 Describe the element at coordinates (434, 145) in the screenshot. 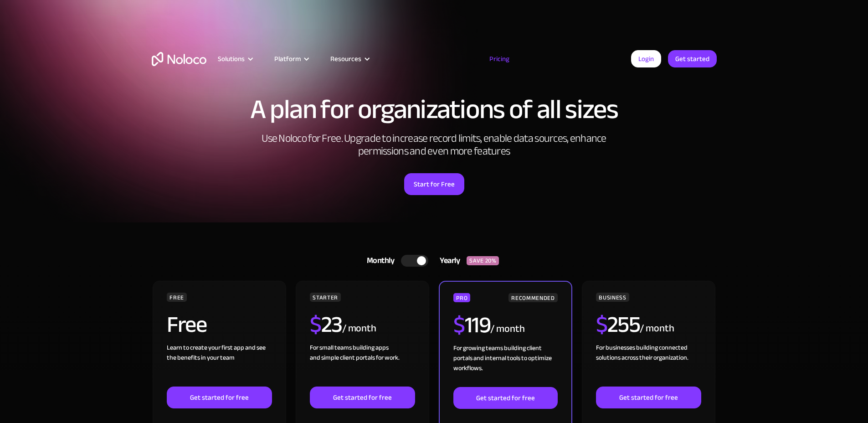

I see `h2: Use Noloco for Free. Upgrade to increase record limits, enable data sources, enhance permissions ...` at that location.